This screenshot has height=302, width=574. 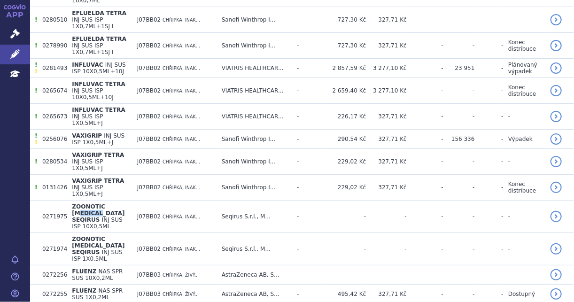 I want to click on td: 0281493, so click(x=52, y=68).